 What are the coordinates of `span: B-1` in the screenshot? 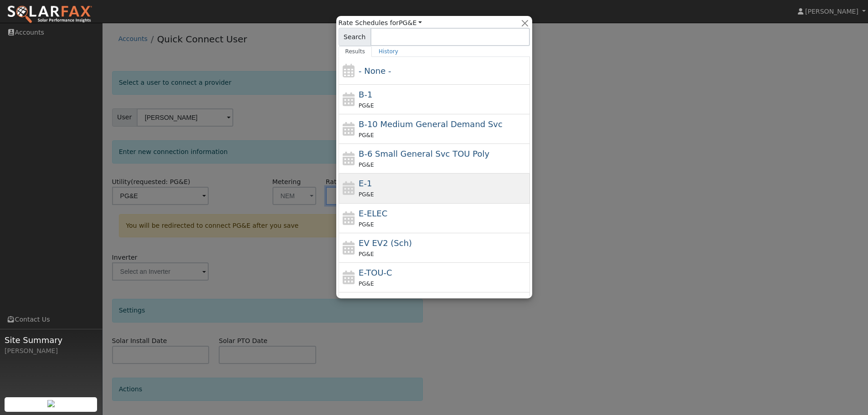 It's located at (365, 94).